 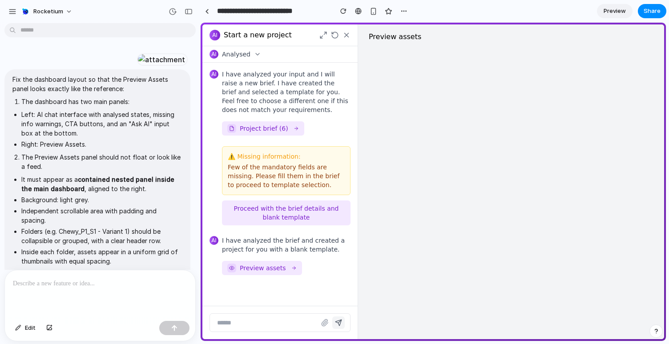 I want to click on button: Preview assets, so click(x=61, y=245).